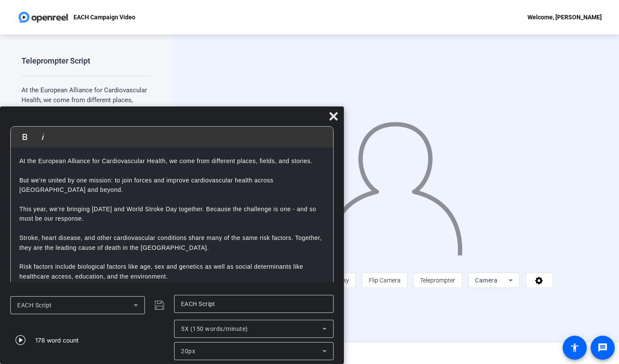 The width and height of the screenshot is (619, 364). What do you see at coordinates (104, 17) in the screenshot?
I see `p: EACH Campaign Video` at bounding box center [104, 17].